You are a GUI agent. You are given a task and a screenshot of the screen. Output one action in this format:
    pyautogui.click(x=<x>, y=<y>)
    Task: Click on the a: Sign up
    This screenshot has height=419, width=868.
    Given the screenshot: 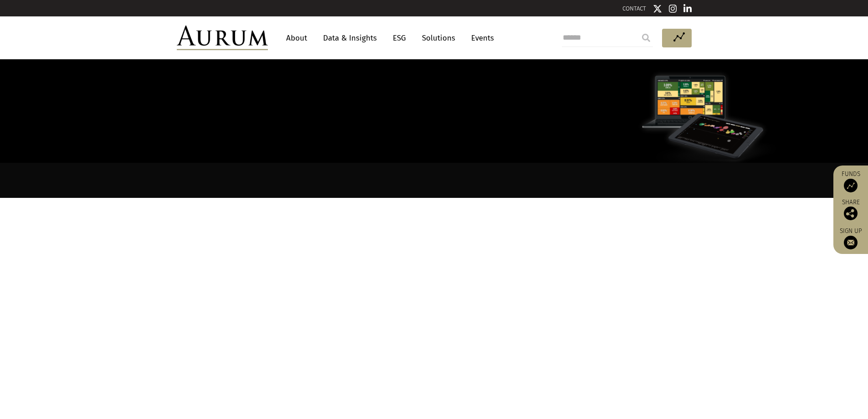 What is the action you would take?
    pyautogui.click(x=851, y=238)
    